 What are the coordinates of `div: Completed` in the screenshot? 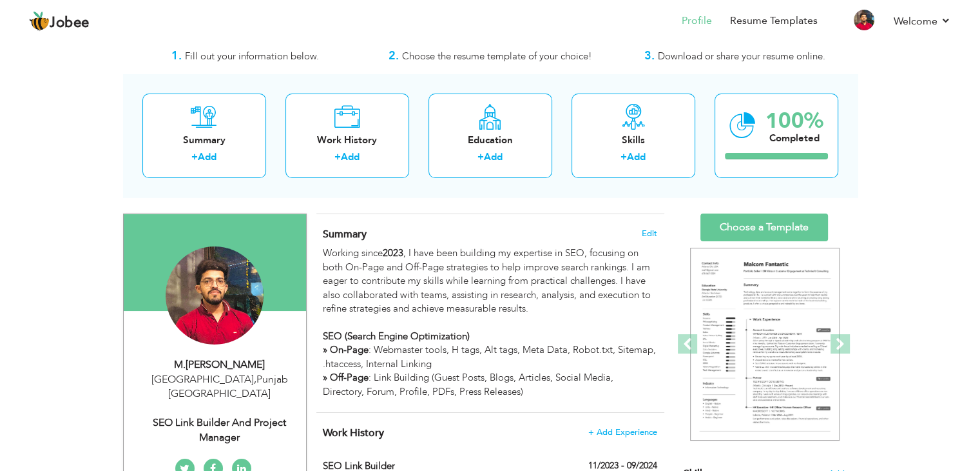 It's located at (794, 138).